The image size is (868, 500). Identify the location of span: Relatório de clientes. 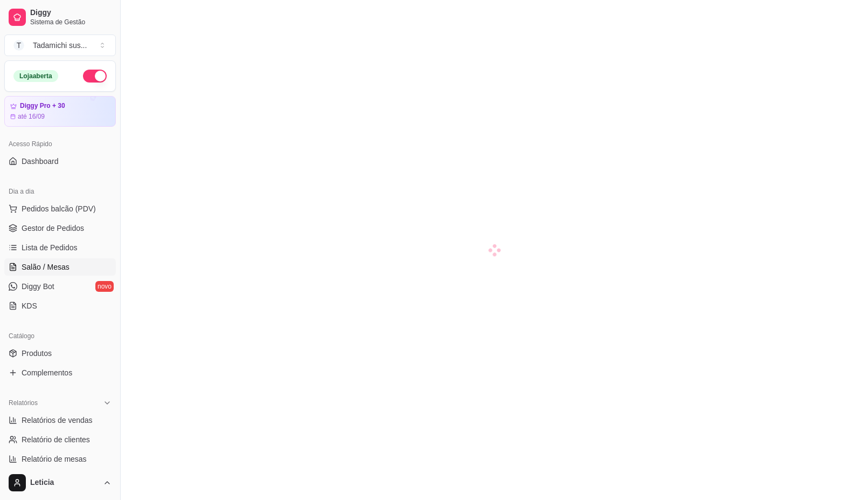
(56, 439).